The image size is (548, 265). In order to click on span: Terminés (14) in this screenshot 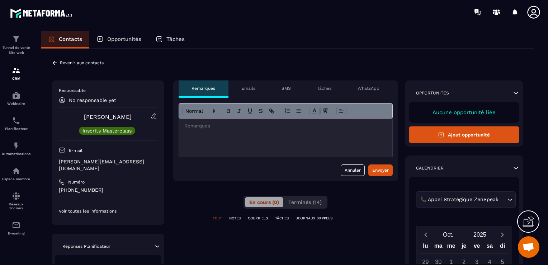, I will do `click(305, 202)`.